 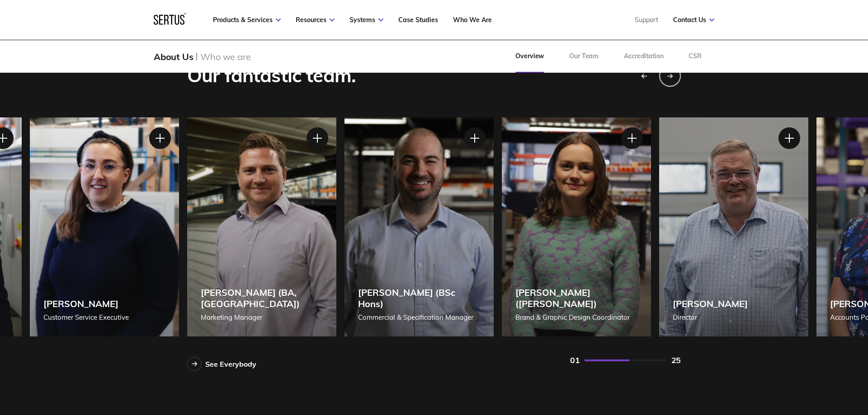 I want to click on div: Previous slide, so click(x=644, y=75).